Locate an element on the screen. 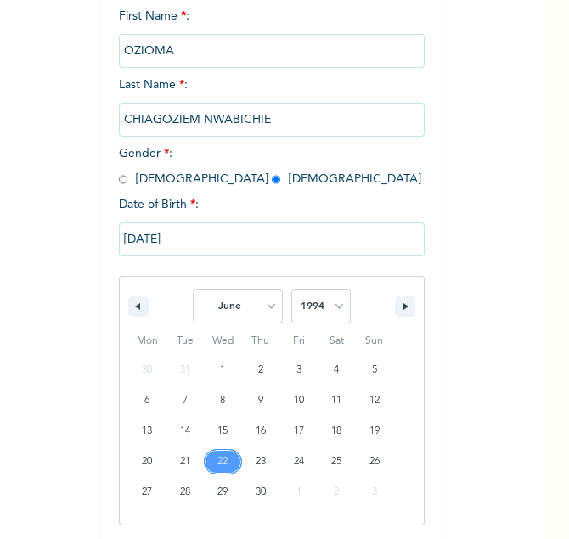 This screenshot has height=539, width=569. span: 11 is located at coordinates (336, 401).